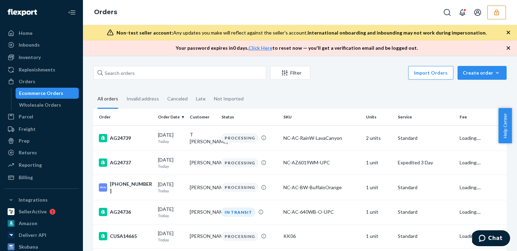  I want to click on button: Close Navigation, so click(72, 12).